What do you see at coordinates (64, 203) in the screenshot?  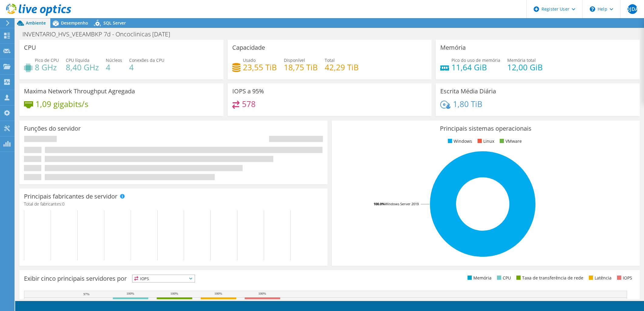 I see `span: 0` at bounding box center [64, 203].